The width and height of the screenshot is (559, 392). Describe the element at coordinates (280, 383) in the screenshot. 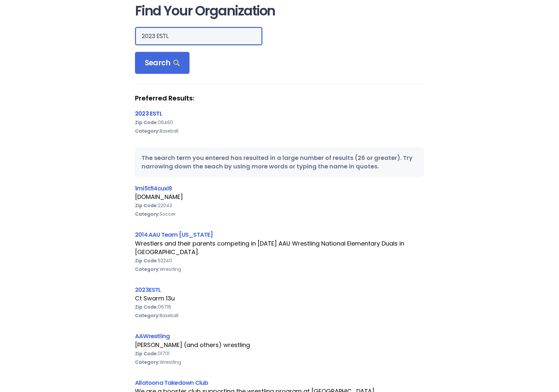

I see `div: Allatoona Takedown Club` at that location.